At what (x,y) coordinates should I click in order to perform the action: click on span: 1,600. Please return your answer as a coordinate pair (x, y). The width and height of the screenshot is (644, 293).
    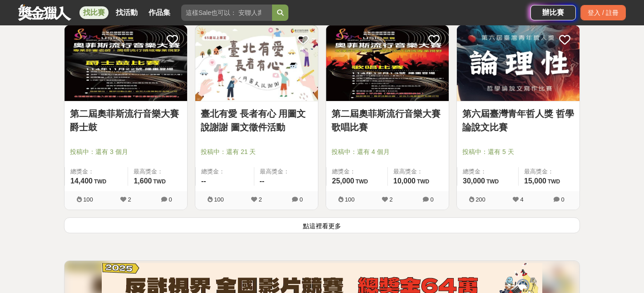
    Looking at the image, I should click on (143, 181).